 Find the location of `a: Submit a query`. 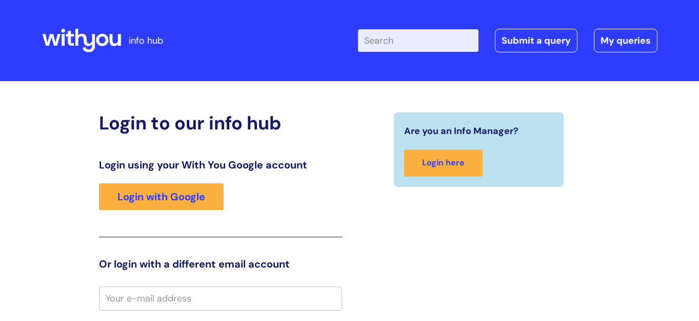

a: Submit a query is located at coordinates (536, 41).